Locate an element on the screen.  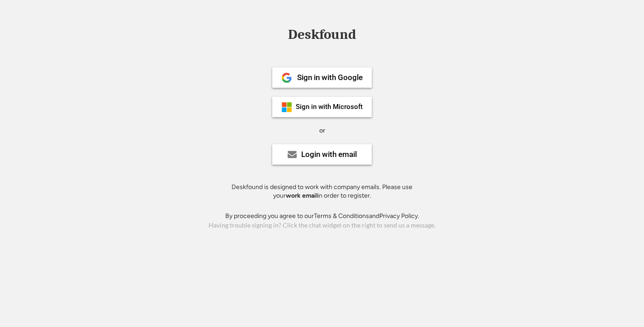
img: ms-symbollockup_mssymbol_19.png is located at coordinates (287, 107).